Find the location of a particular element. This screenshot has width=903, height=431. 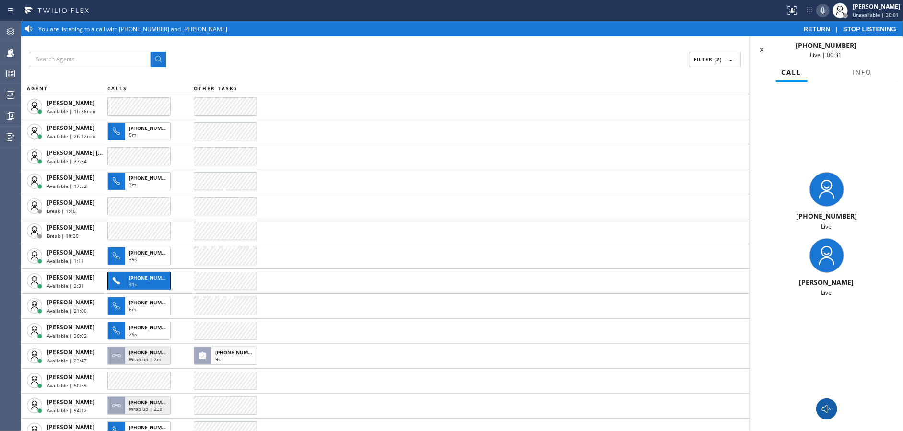

span: 31s is located at coordinates (133, 284).